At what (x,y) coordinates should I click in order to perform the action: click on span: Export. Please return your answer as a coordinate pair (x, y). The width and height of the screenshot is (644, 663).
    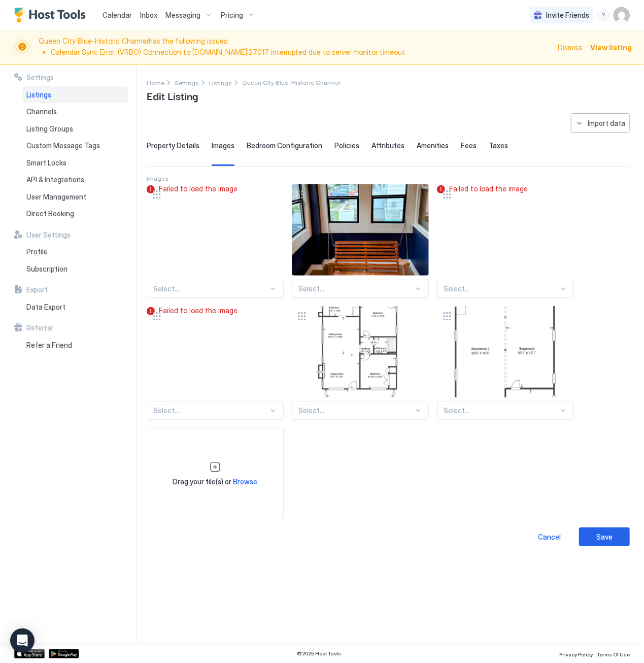
    Looking at the image, I should click on (37, 290).